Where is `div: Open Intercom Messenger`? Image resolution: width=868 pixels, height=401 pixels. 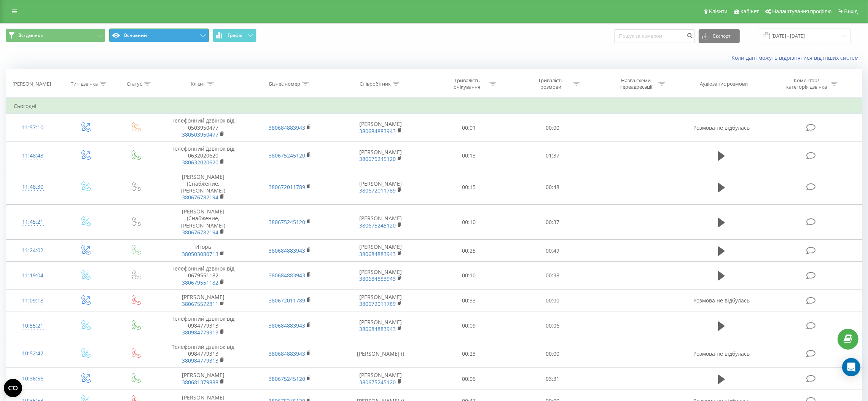
div: Open Intercom Messenger is located at coordinates (851, 367).